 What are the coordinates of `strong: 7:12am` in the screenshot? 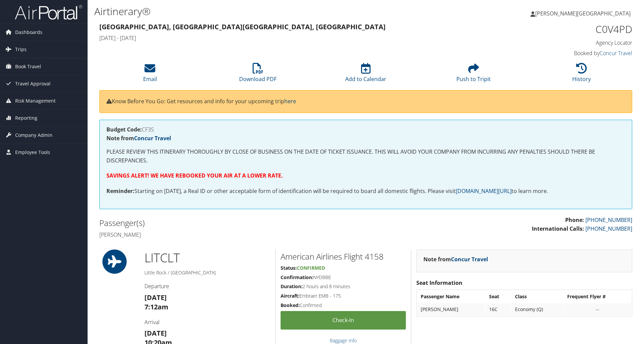 It's located at (156, 307).